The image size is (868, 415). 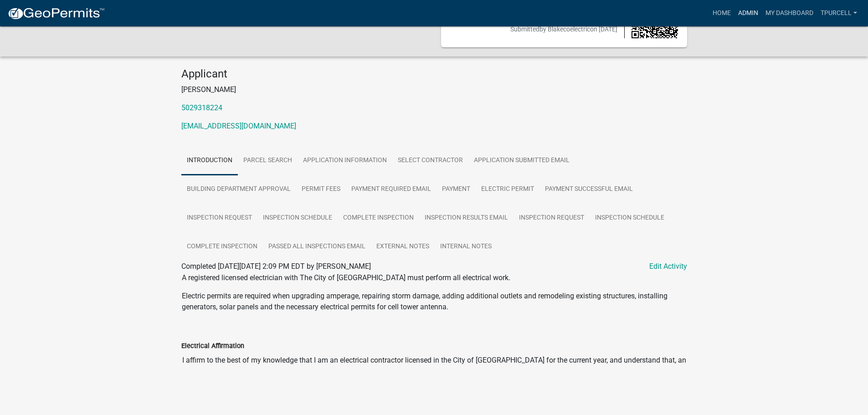 I want to click on a: My Dashboard, so click(x=789, y=13).